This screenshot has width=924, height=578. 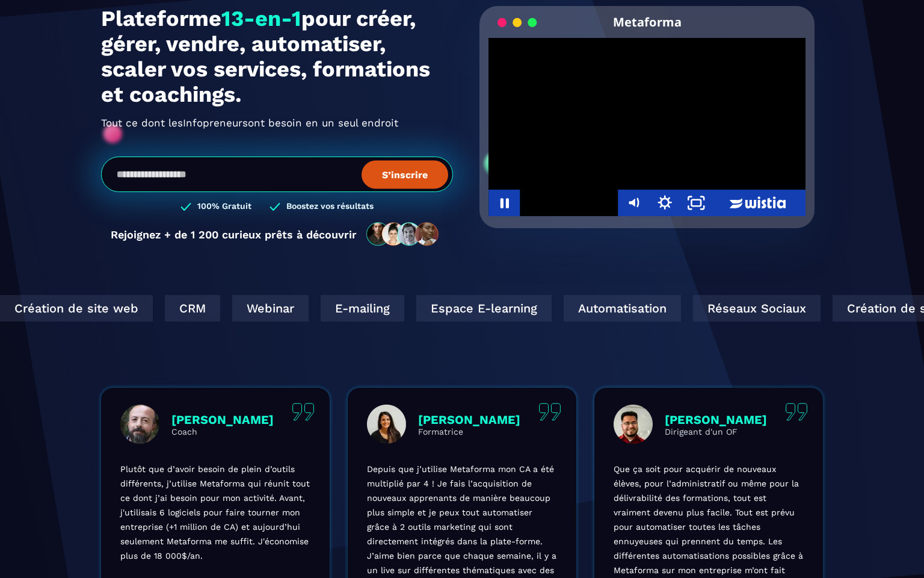 What do you see at coordinates (648, 21) in the screenshot?
I see `h2: Metaforma` at bounding box center [648, 21].